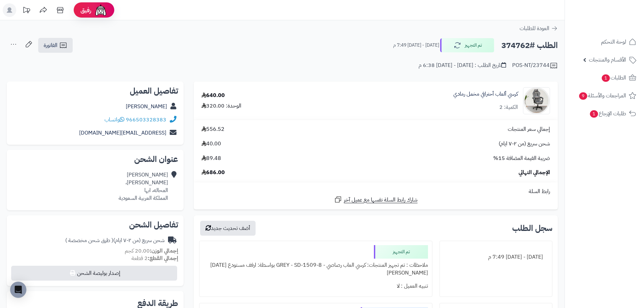 This screenshot has width=644, height=308. I want to click on a: المراجعات والأسئلة9, so click(604, 96).